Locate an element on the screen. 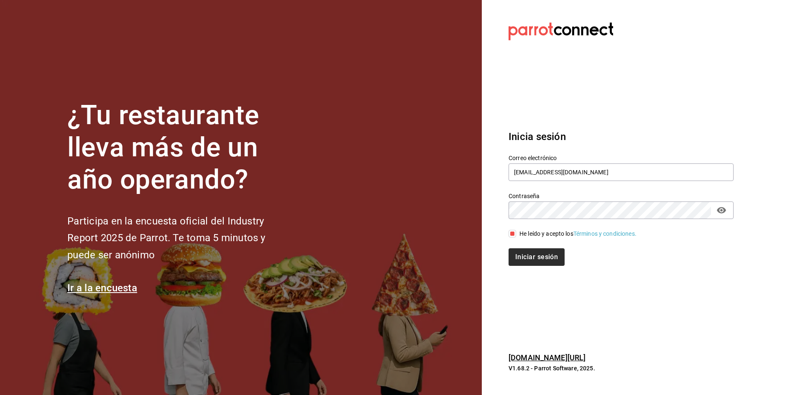 The width and height of the screenshot is (803, 395). a: Términos y condiciones. is located at coordinates (604, 234).